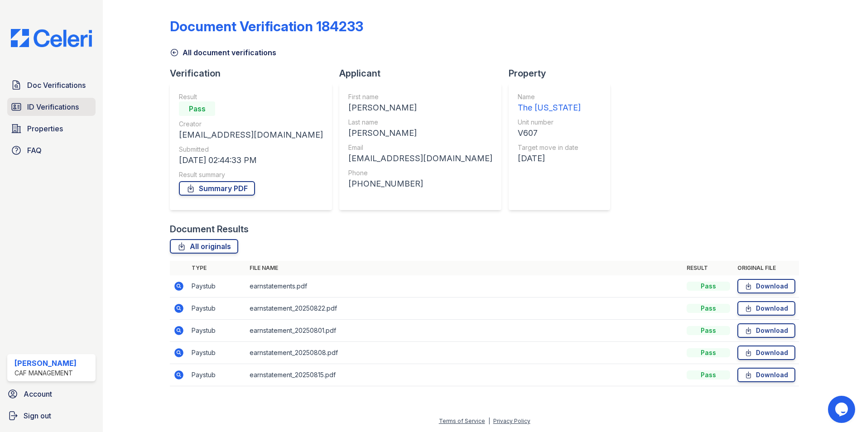 This screenshot has width=866, height=432. Describe the element at coordinates (464, 375) in the screenshot. I see `td: earnstatement_20250815.pdf` at that location.